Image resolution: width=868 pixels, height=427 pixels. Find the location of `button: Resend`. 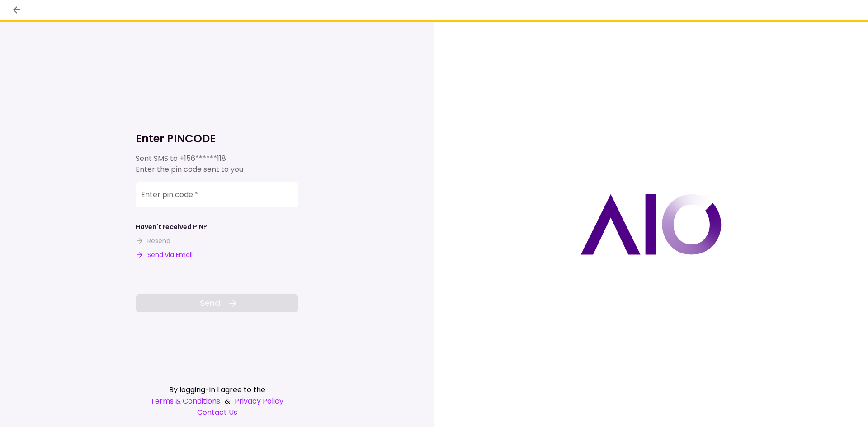

button: Resend is located at coordinates (153, 241).